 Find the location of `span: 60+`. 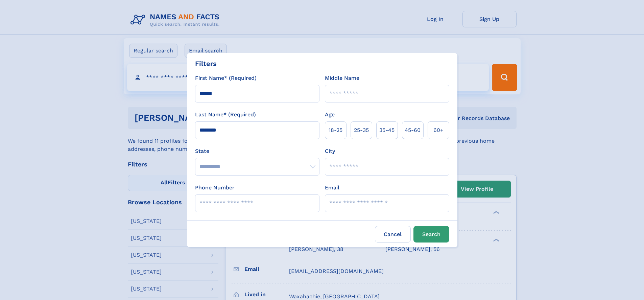

span: 60+ is located at coordinates (438, 130).